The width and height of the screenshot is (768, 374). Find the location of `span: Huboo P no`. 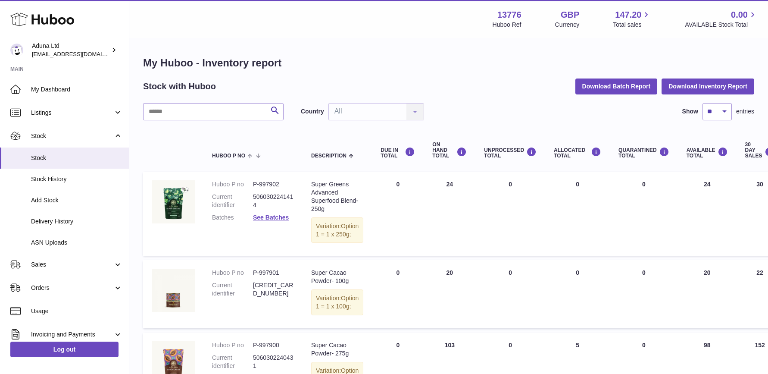

span: Huboo P no is located at coordinates (229, 156).